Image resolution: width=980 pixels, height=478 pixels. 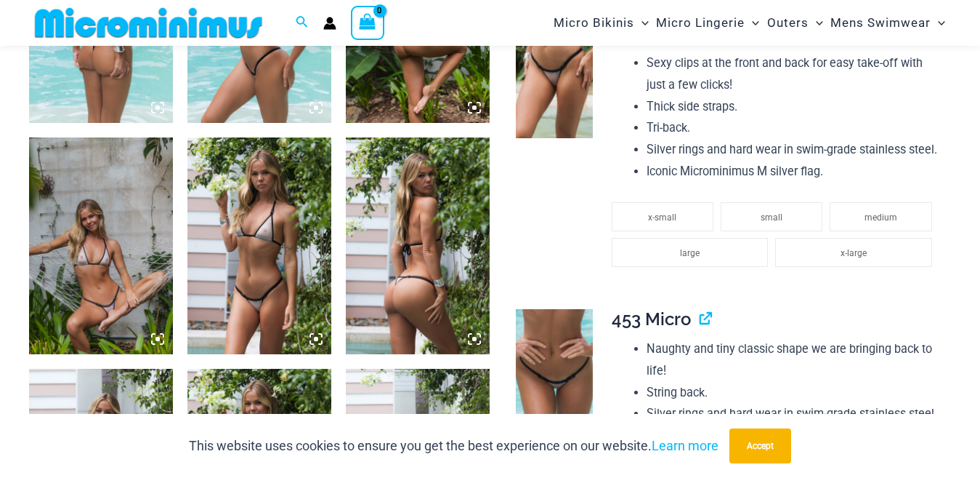 I want to click on a: Search icon link, so click(x=302, y=22).